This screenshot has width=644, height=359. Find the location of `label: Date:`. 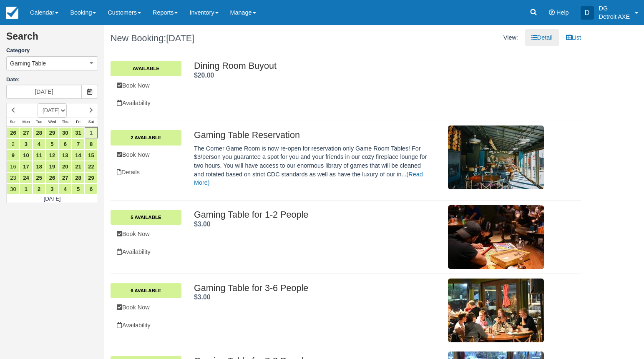

label: Date: is located at coordinates (52, 80).